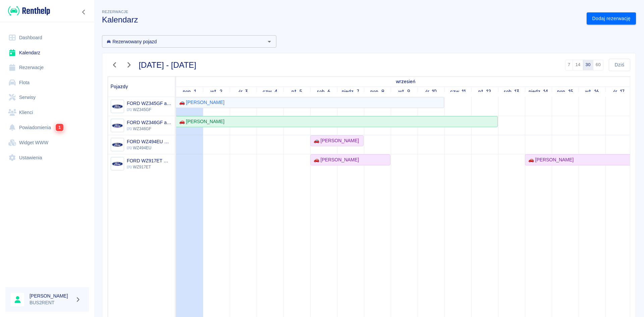 This screenshot has width=644, height=317. Describe the element at coordinates (577, 65) in the screenshot. I see `button: 14 dni` at that location.